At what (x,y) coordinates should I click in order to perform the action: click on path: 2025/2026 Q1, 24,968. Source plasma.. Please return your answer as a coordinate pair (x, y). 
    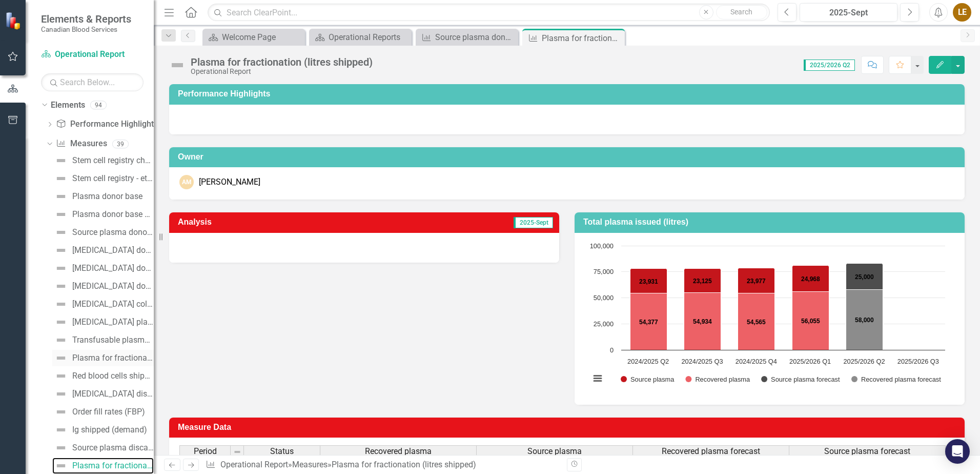
    Looking at the image, I should click on (811, 278).